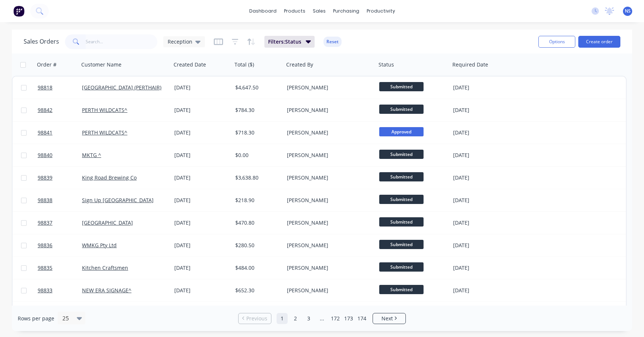  What do you see at coordinates (257, 110) in the screenshot?
I see `div: $784.30` at bounding box center [257, 110].